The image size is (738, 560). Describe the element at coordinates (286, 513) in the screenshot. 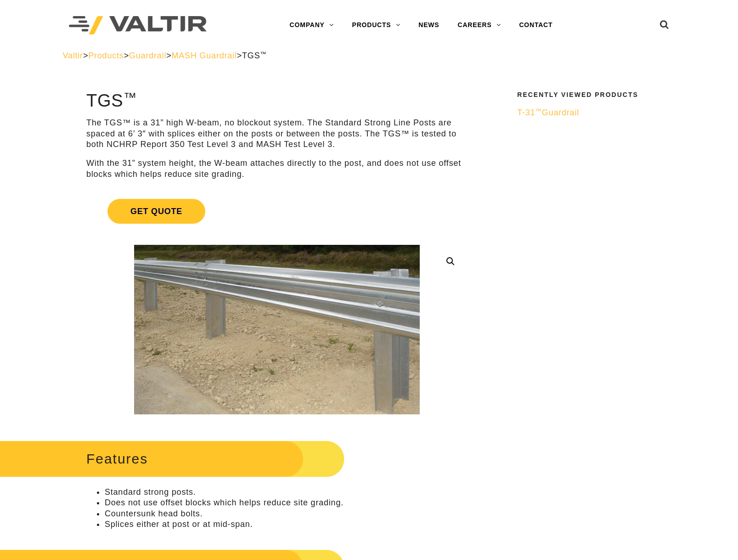

I see `li: Countersunk head bolts.` at that location.